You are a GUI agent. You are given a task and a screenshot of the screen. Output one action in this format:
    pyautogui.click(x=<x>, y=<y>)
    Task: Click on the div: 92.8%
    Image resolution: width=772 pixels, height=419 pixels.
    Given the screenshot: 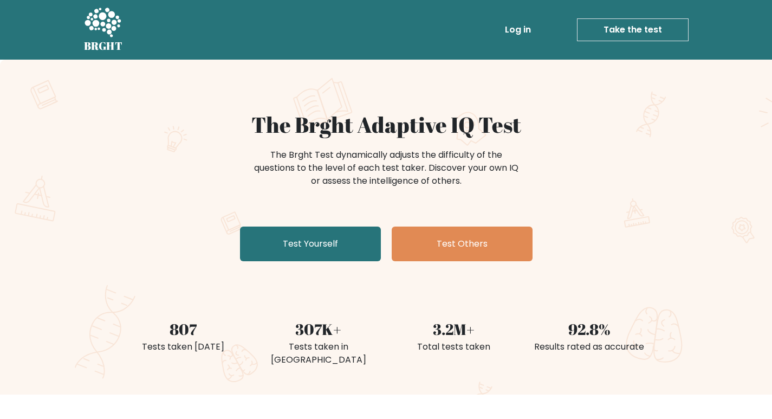 What is the action you would take?
    pyautogui.click(x=590, y=329)
    